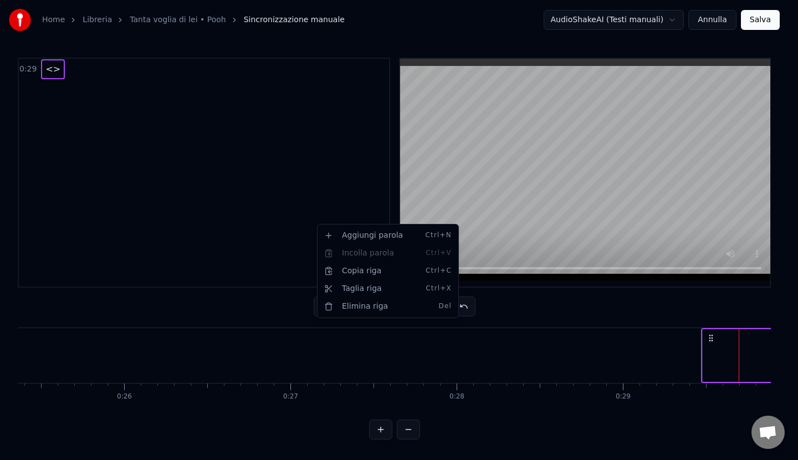 This screenshot has height=460, width=798. Describe the element at coordinates (438, 271) in the screenshot. I see `span: Ctrl+C` at that location.